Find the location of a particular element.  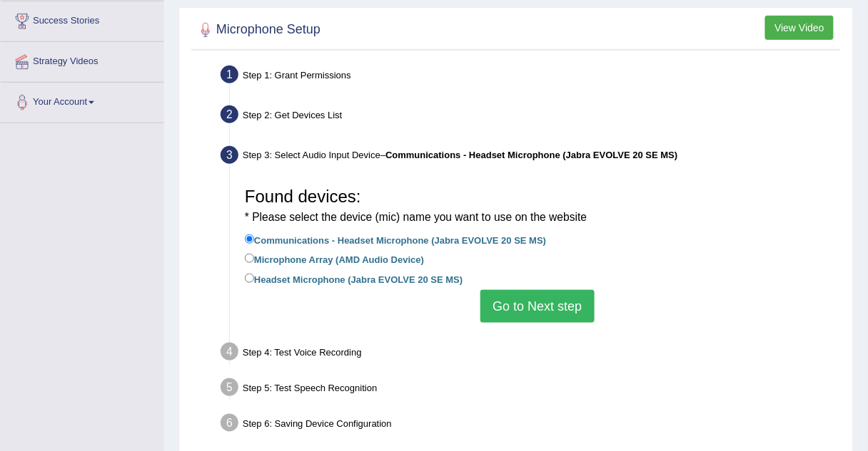

a: Your Account is located at coordinates (82, 100).